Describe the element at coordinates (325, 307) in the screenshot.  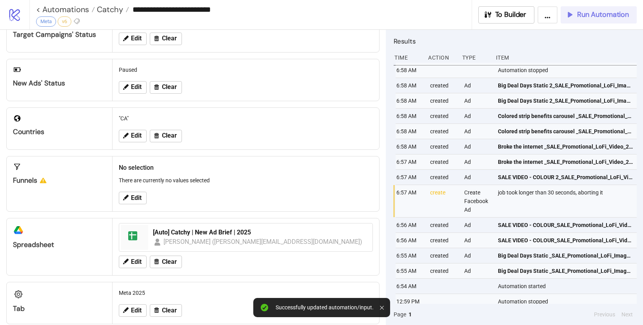
I see `div: Successfully updated automation/input.` at that location.